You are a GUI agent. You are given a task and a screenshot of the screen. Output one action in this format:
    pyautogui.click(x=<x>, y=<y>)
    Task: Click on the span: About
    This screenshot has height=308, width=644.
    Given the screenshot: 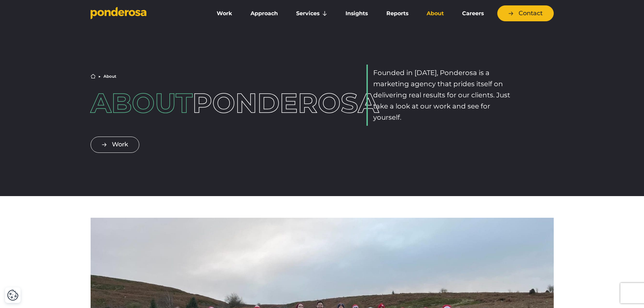 What is the action you would take?
    pyautogui.click(x=141, y=103)
    